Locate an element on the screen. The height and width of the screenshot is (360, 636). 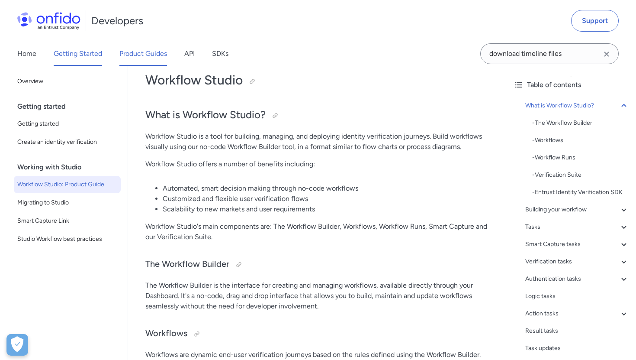
span: Overview is located at coordinates (67, 81).